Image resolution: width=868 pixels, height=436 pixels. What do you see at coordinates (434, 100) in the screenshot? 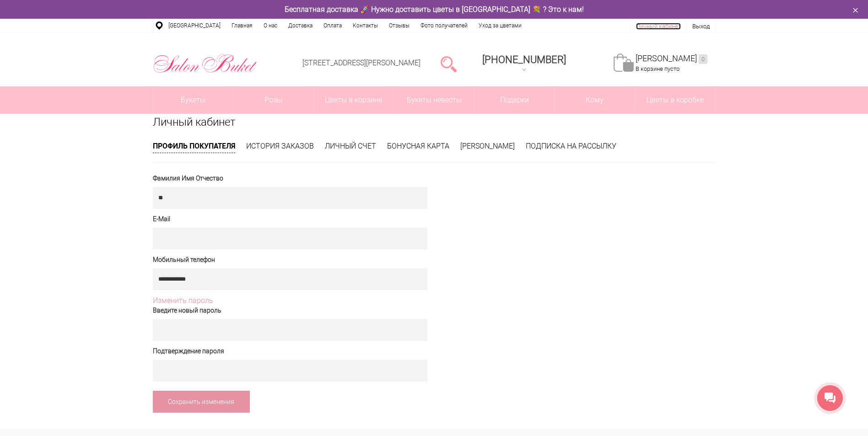
I see `a: Букеты невесты` at bounding box center [434, 100].